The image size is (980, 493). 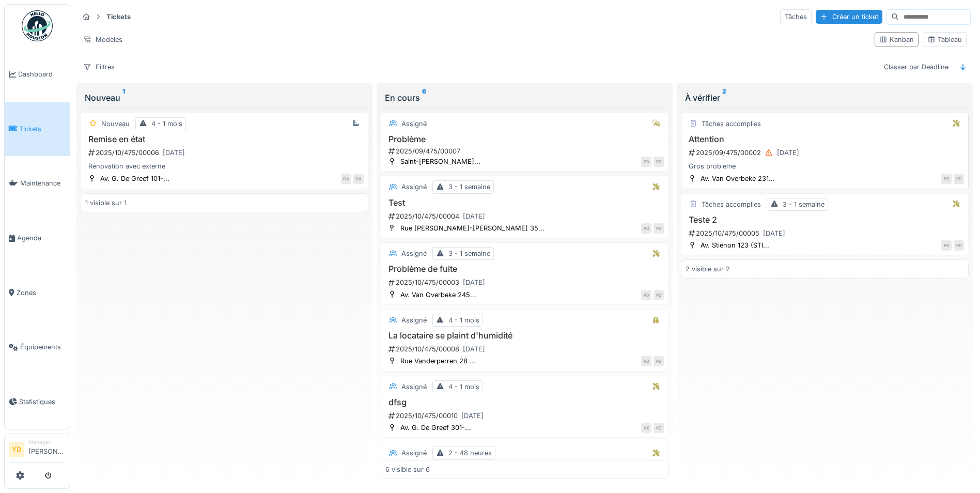 What do you see at coordinates (103, 39) in the screenshot?
I see `div: Modèles` at bounding box center [103, 39].